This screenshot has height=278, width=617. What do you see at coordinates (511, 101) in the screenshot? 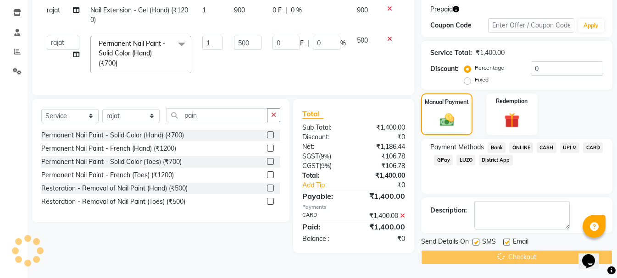
I see `label: Redemption` at bounding box center [511, 101].